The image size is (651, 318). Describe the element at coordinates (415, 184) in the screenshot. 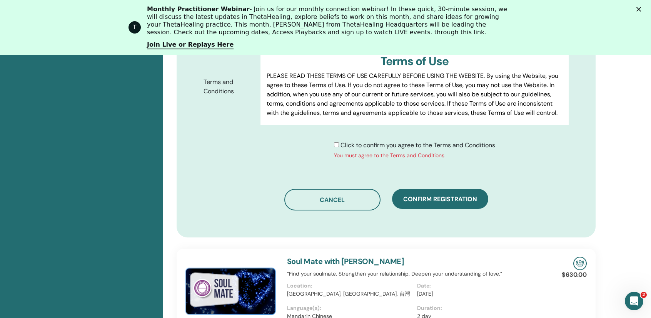

I see `p: Lor IpsumDolorsi.ame Cons adipisci elits do eiusm tem incid, utl etdol, magnaali eni adminimve qu...` at that location.